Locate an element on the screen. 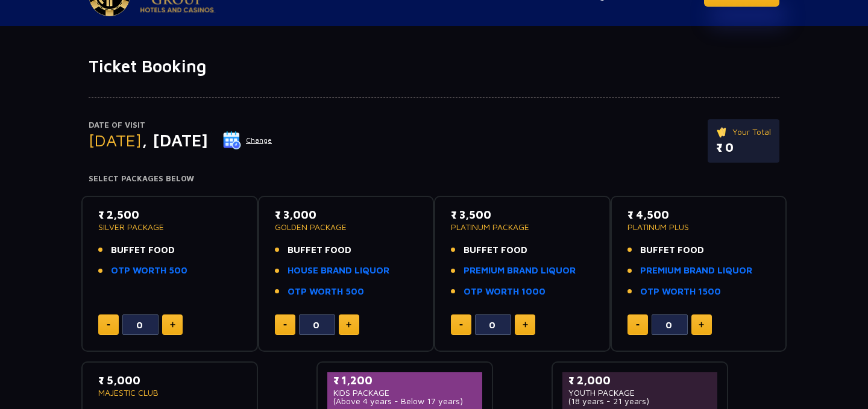 This screenshot has width=868, height=409. p: (18 years - 21 years) is located at coordinates (639, 401).